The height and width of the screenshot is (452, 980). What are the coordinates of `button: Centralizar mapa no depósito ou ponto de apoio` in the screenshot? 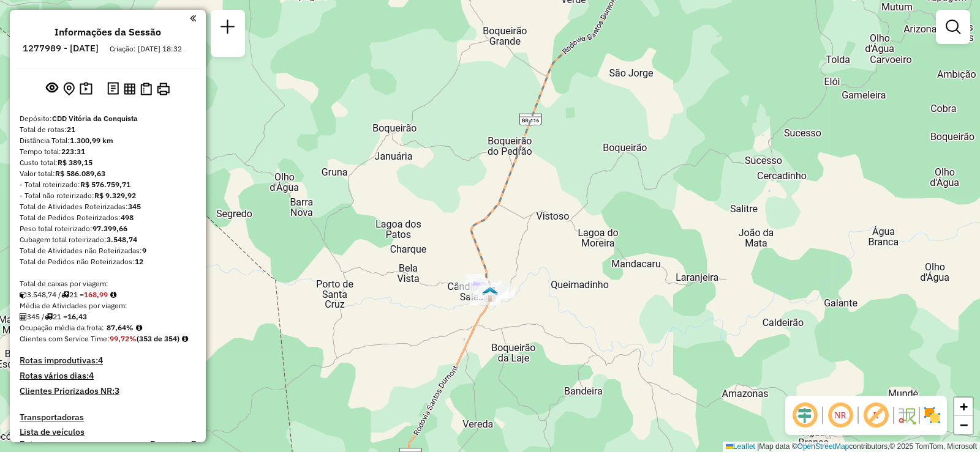 It's located at (69, 88).